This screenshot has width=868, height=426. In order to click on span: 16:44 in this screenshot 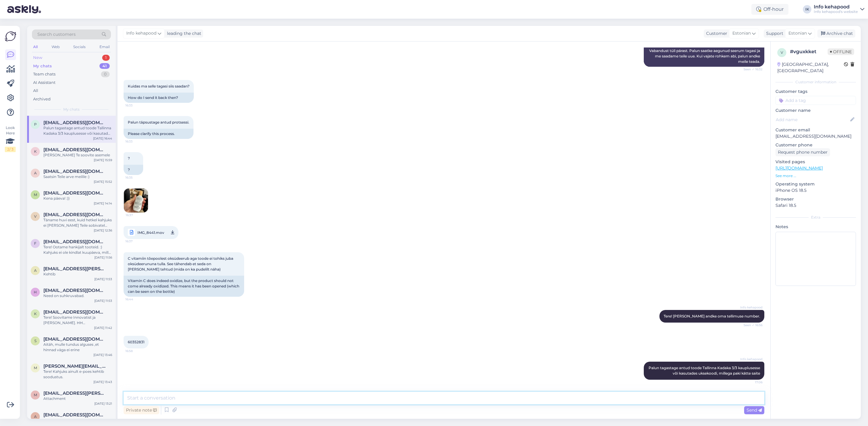, I will do `click(137, 299)`.